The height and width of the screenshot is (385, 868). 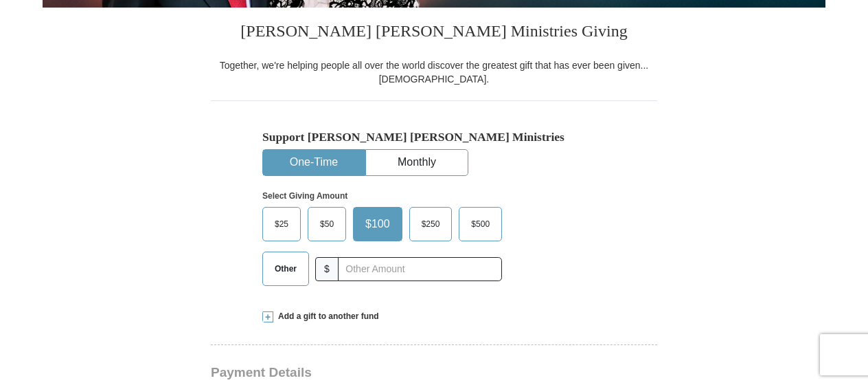 What do you see at coordinates (378, 224) in the screenshot?
I see `span: $100` at bounding box center [378, 224].